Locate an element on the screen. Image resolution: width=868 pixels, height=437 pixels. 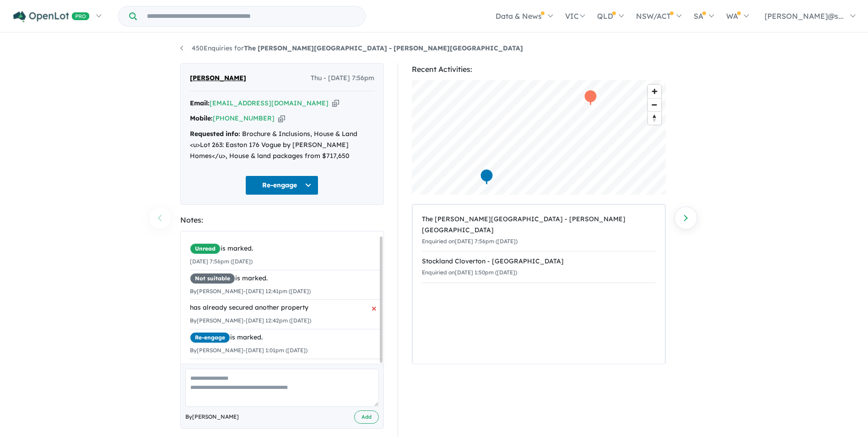
canvas: Map is located at coordinates (538, 138).